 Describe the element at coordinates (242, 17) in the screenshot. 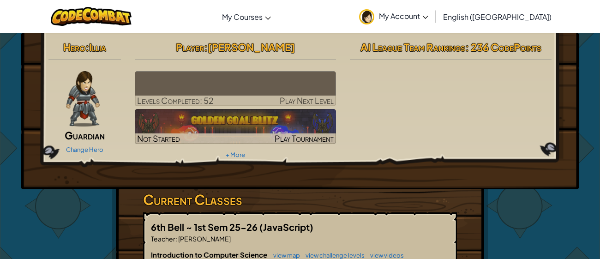

I see `span: My Courses` at that location.